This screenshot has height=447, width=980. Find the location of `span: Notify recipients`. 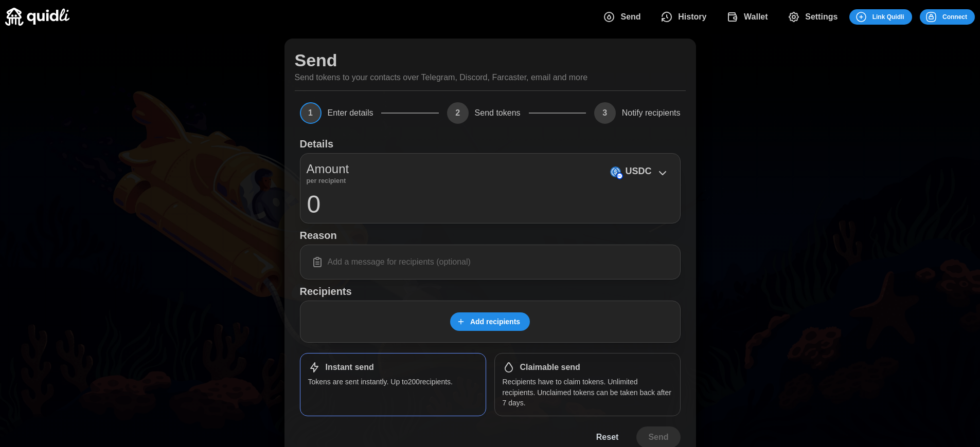

span: Notify recipients is located at coordinates (651, 113).